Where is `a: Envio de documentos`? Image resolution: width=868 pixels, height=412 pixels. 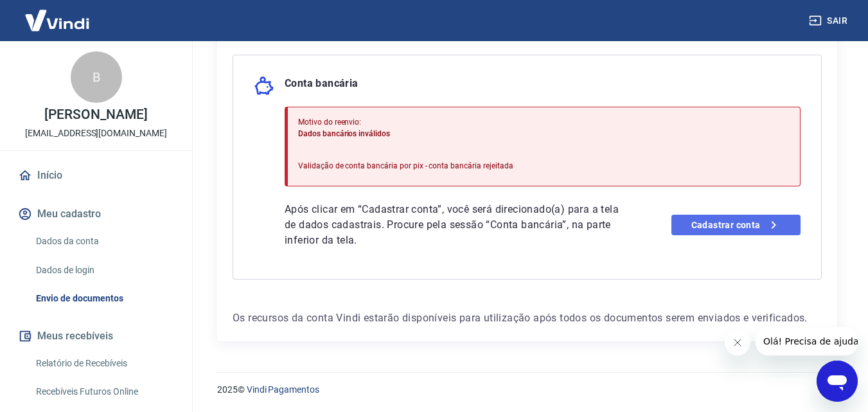 a: Envio de documentos is located at coordinates (103, 298).